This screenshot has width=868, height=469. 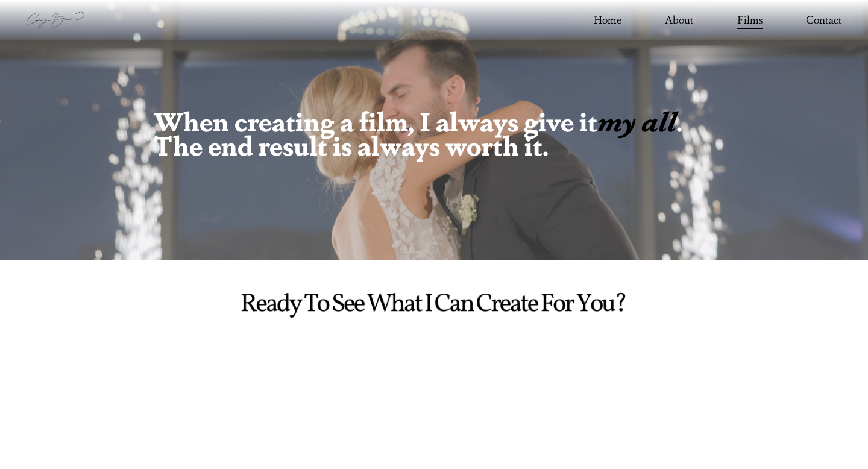 I want to click on em: my all, so click(x=637, y=120).